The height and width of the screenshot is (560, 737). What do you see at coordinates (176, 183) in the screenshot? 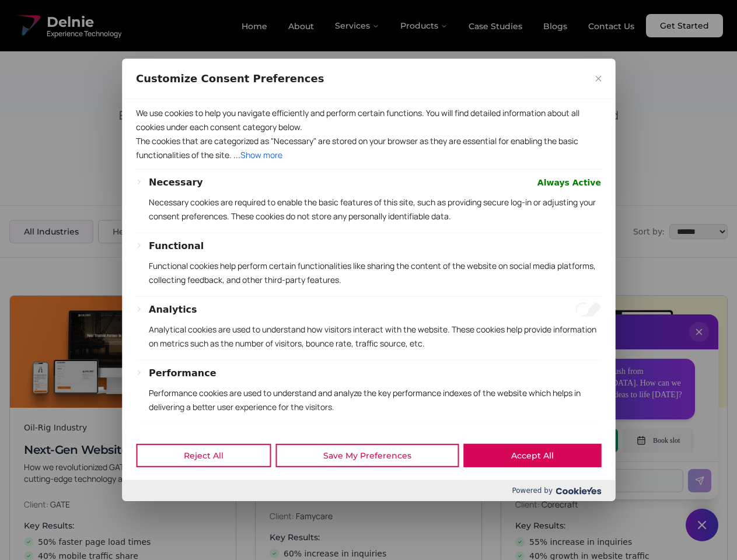
I see `button: Necessary` at bounding box center [176, 183].